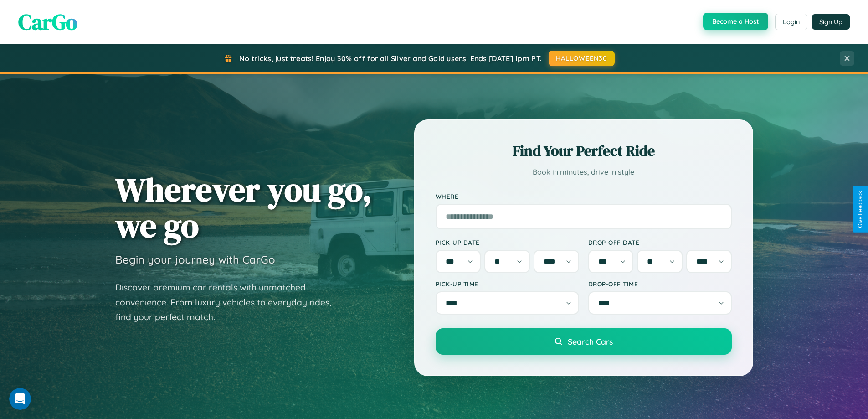  I want to click on label: Drop-off Date, so click(660, 242).